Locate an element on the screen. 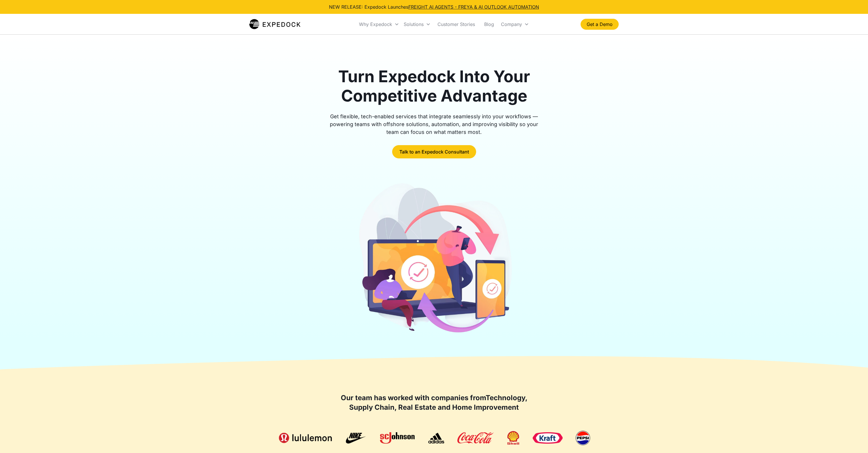 This screenshot has width=868, height=453. a: Blog is located at coordinates (489, 25).